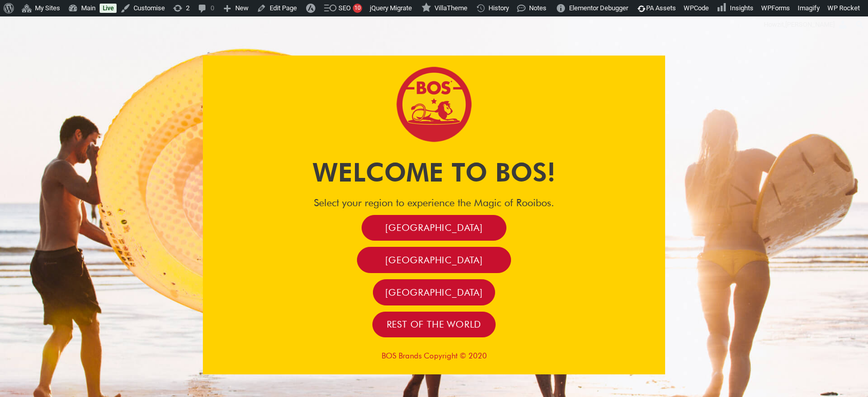 The height and width of the screenshot is (397, 868). I want to click on a: Live, so click(108, 8).